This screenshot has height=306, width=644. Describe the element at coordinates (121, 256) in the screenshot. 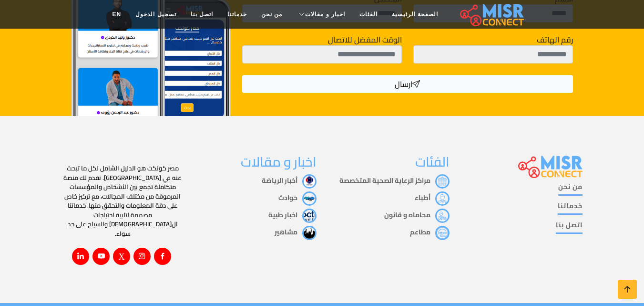

I see `i: X` at that location.